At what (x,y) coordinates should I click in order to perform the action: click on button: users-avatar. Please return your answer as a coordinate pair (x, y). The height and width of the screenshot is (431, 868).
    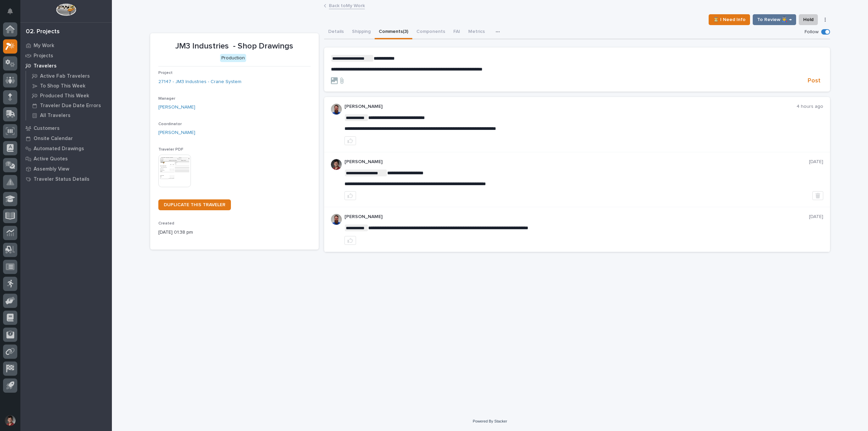
    Looking at the image, I should click on (10, 421).